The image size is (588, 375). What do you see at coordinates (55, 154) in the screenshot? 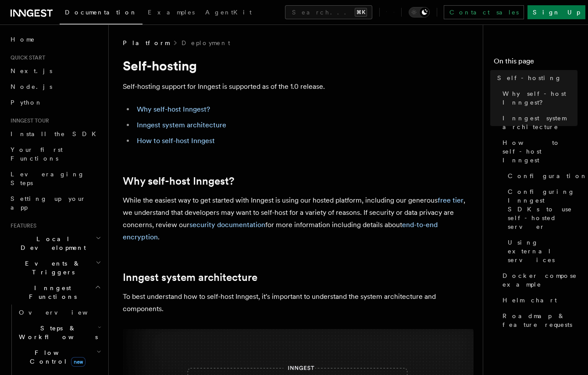
I see `a: Your first Functions` at bounding box center [55, 154].